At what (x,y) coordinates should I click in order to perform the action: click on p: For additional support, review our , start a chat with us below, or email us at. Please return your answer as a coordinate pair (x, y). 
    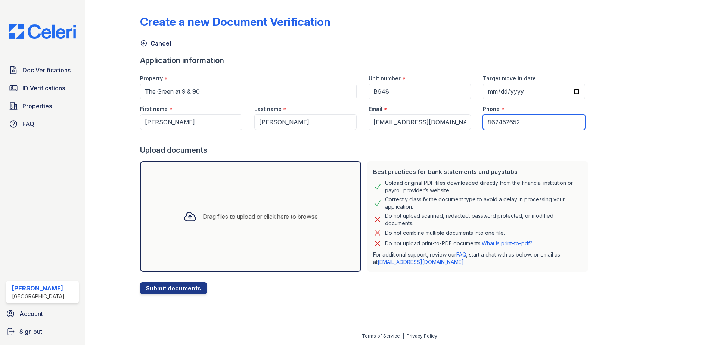
    Looking at the image, I should click on (477, 258).